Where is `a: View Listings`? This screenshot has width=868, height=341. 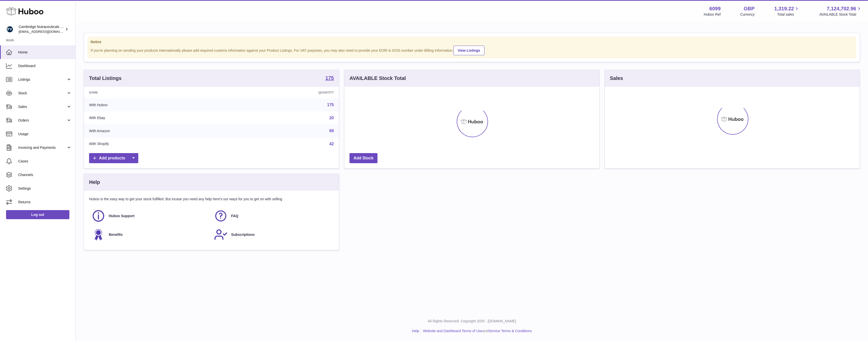
a: View Listings is located at coordinates (469, 50).